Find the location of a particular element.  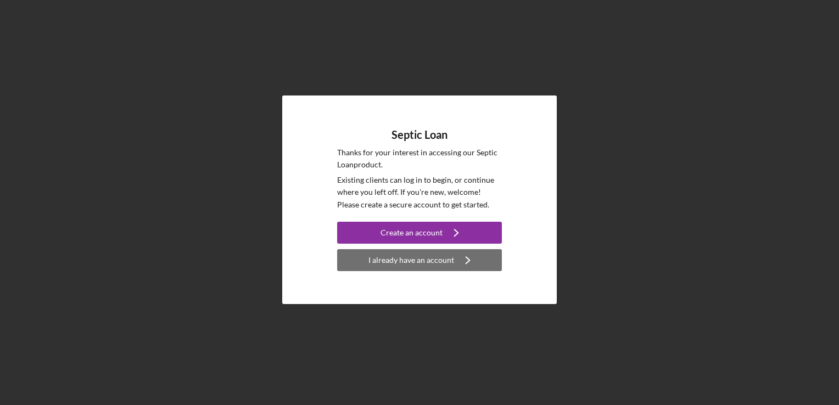

div: I already have an account is located at coordinates (411, 260).